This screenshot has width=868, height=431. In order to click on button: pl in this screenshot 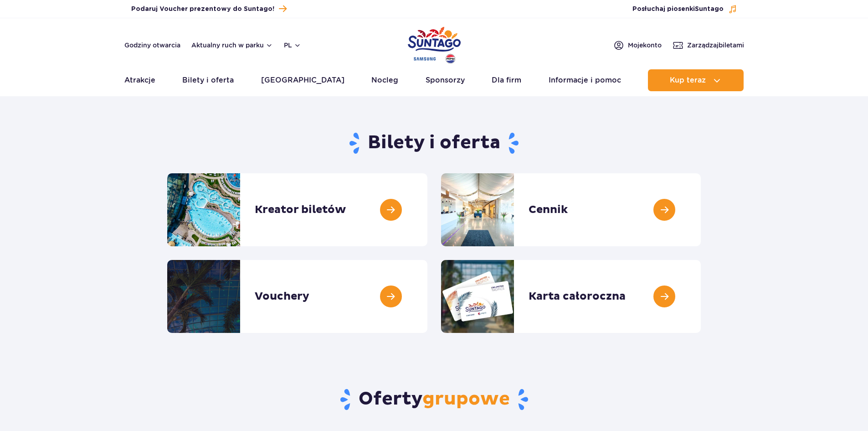, I will do `click(292, 45)`.